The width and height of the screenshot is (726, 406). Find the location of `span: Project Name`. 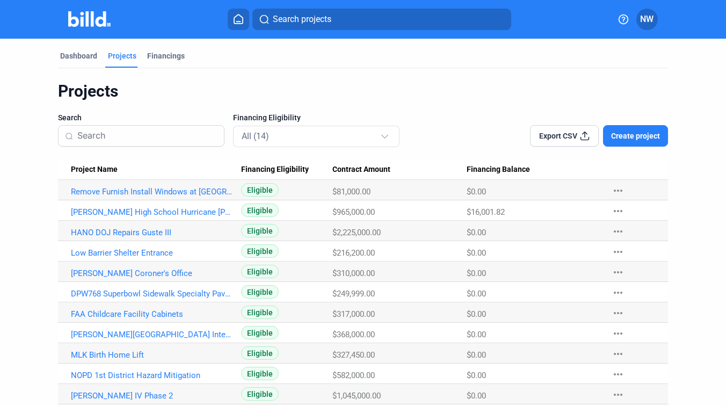

span: Project Name is located at coordinates (94, 170).